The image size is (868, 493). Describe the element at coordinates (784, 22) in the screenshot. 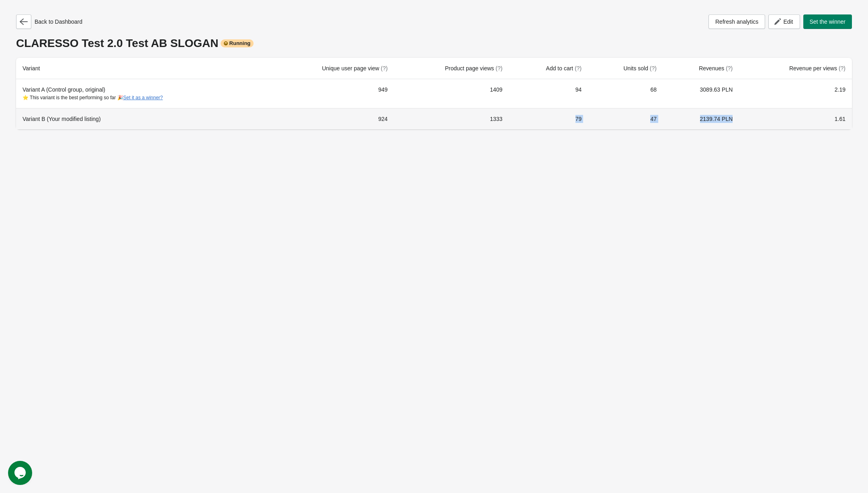

I see `button: Edit` at that location.